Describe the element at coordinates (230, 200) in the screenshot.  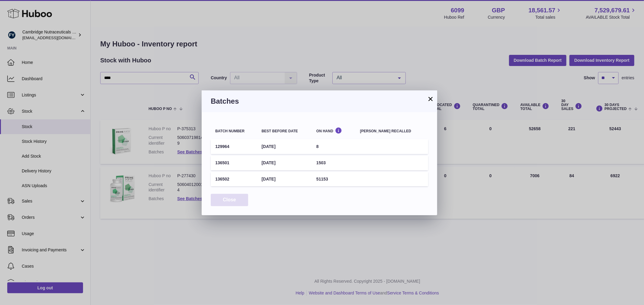
I see `button: Close` at that location.